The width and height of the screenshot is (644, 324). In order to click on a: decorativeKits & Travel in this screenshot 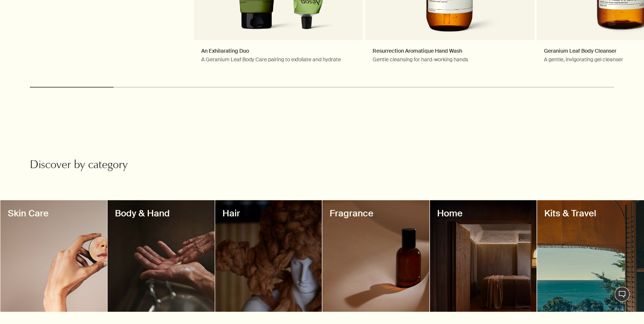, I will do `click(590, 255)`.